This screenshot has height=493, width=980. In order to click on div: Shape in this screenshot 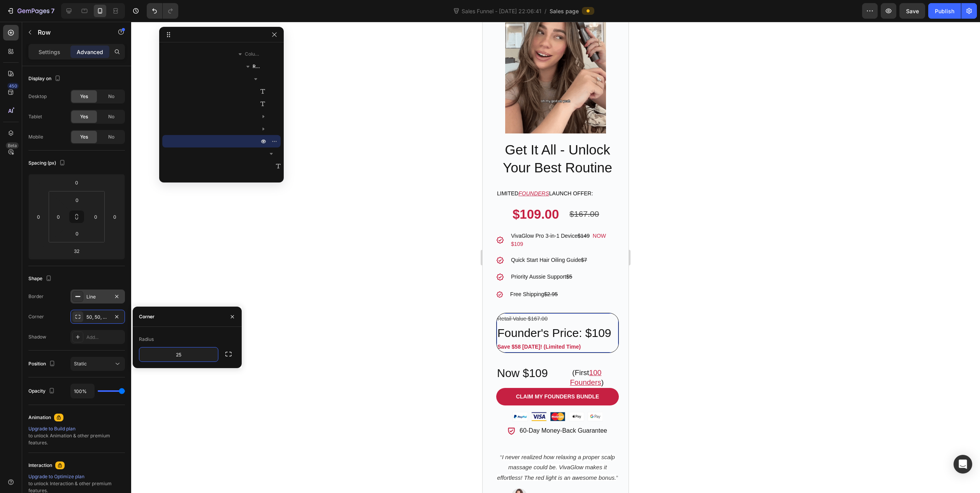, I will do `click(41, 279)`.